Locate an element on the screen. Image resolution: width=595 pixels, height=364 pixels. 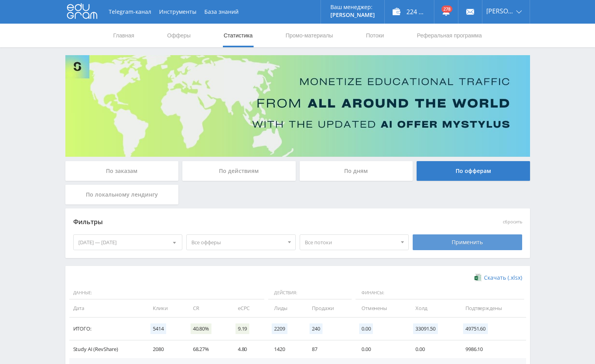
div: По локальному лендингу is located at coordinates (122, 195).